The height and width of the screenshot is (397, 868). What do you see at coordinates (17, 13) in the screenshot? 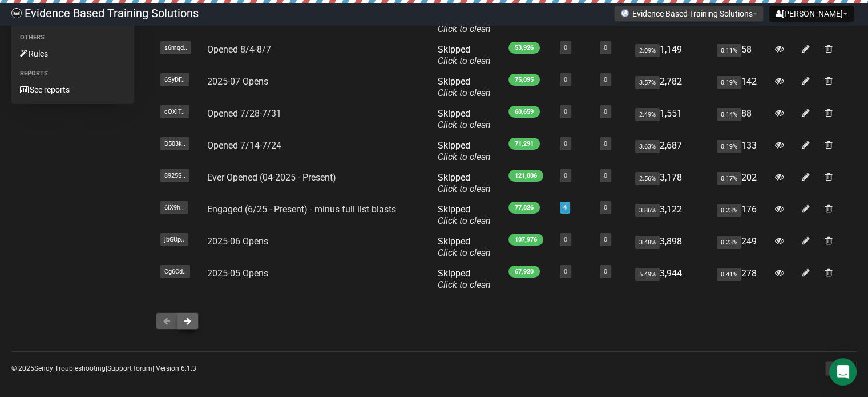
I see `img: 6a635aadd5b086599a41eda90e0773ac` at bounding box center [17, 13].